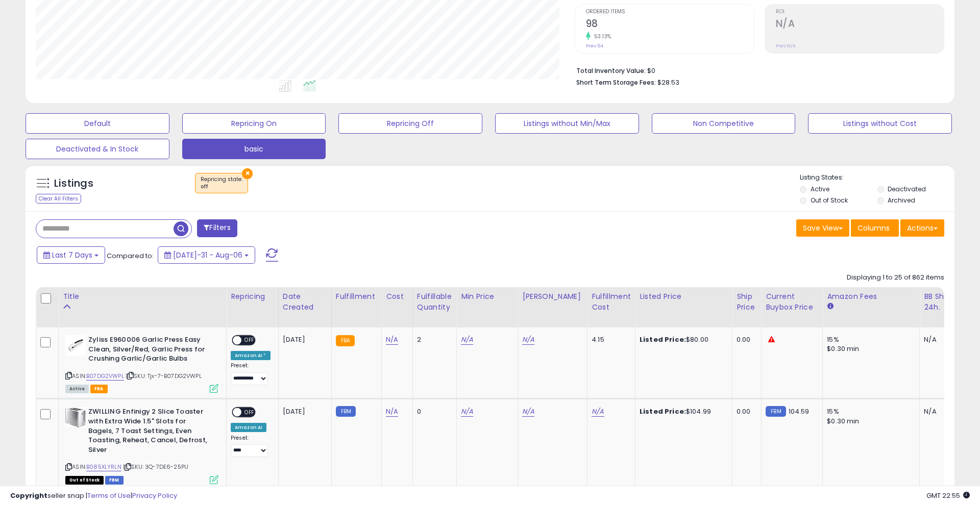 This screenshot has width=980, height=506. Describe the element at coordinates (99, 389) in the screenshot. I see `span: FBA` at that location.